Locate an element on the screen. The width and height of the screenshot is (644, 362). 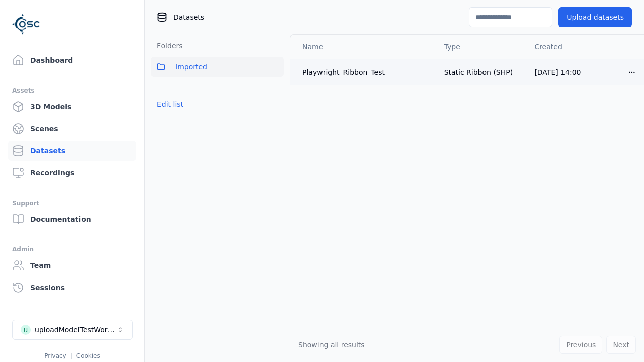
th: Type is located at coordinates (482, 47).